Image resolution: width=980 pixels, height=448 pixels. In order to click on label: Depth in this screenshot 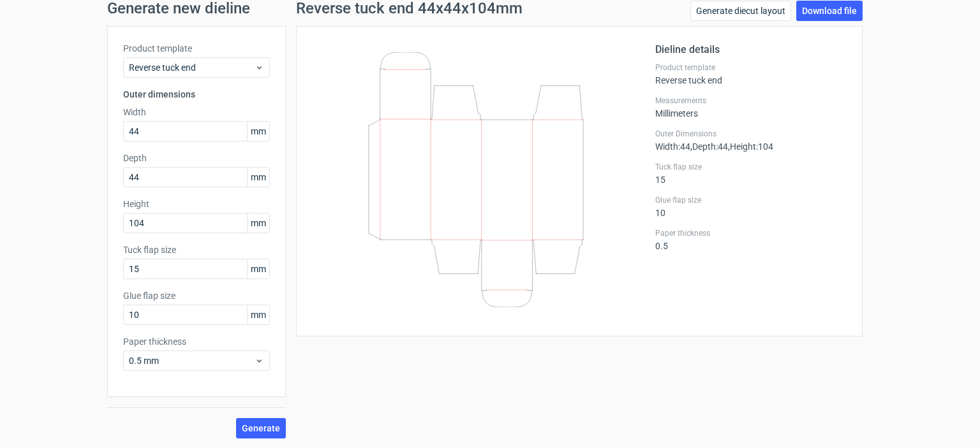, I will do `click(196, 158)`.